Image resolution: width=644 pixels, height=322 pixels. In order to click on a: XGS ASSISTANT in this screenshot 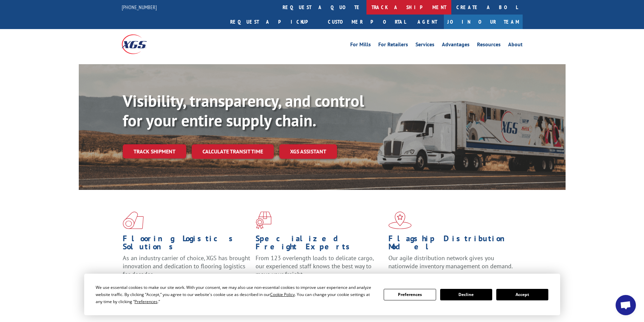, I will do `click(308, 151)`.